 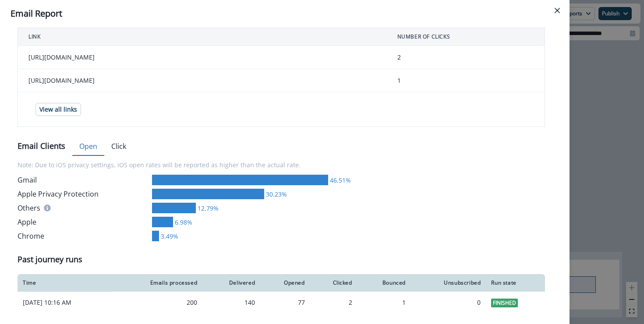 What do you see at coordinates (203, 37) in the screenshot?
I see `th: LINK` at bounding box center [203, 37].